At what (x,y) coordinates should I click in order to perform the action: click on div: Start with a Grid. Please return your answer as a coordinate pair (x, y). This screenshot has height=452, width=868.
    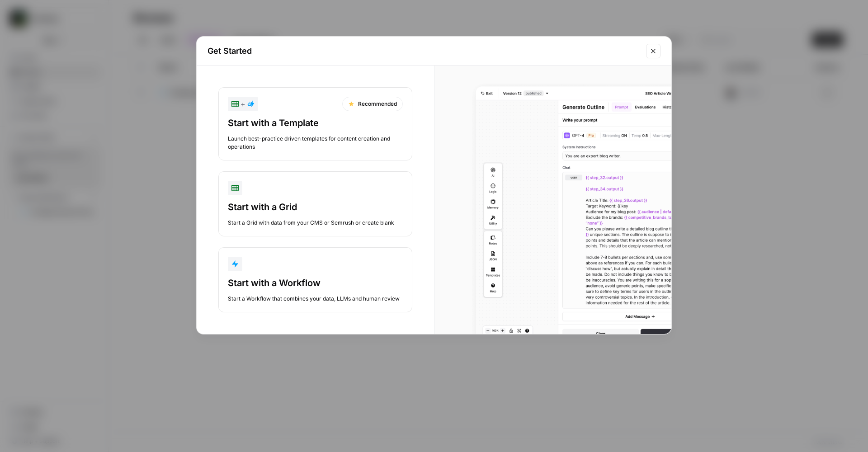
    Looking at the image, I should click on (315, 207).